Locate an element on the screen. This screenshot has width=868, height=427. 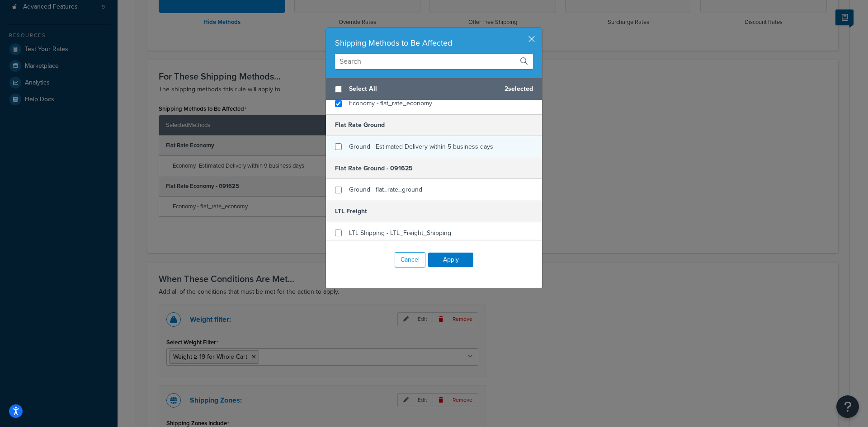
h5: Flat Rate Ground - 091625 is located at coordinates (434, 168).